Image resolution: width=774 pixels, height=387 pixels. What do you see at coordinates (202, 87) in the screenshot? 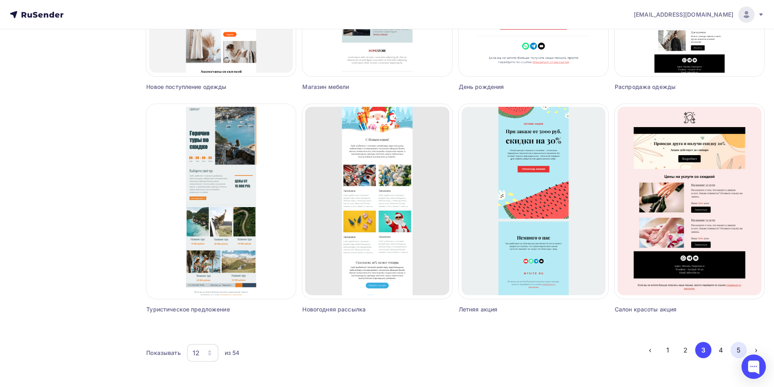
I see `div: Новое поступление одежды` at bounding box center [202, 87].